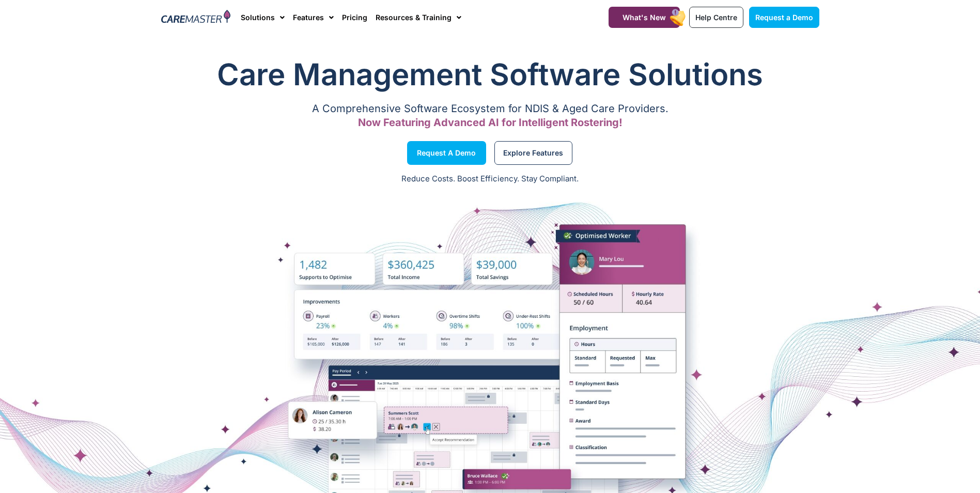  Describe the element at coordinates (644, 17) in the screenshot. I see `span: What's New` at that location.